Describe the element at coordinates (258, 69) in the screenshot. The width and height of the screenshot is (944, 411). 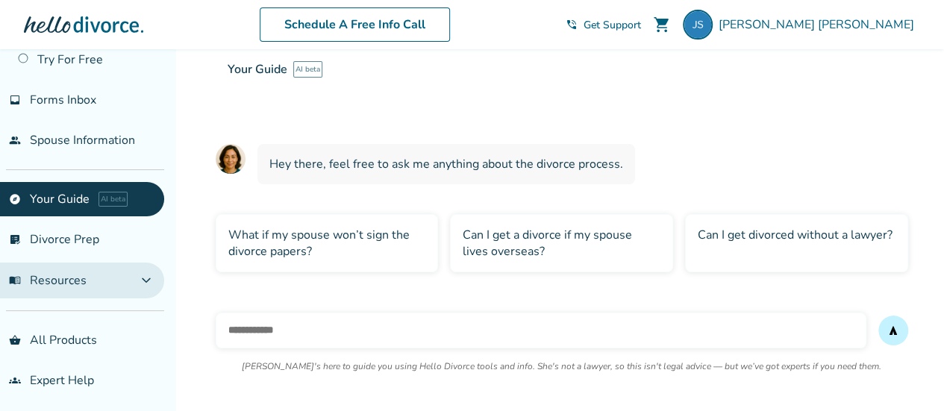
I see `span: Your Guide` at that location.